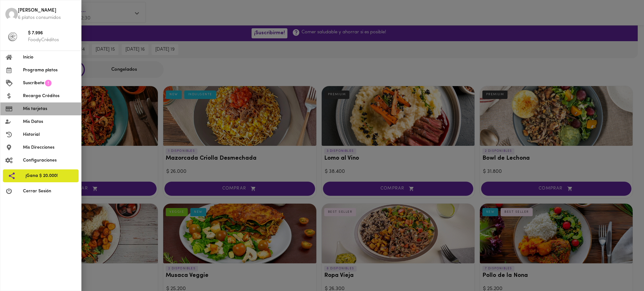 Image resolution: width=644 pixels, height=291 pixels. I want to click on span: Configuraciones, so click(50, 160).